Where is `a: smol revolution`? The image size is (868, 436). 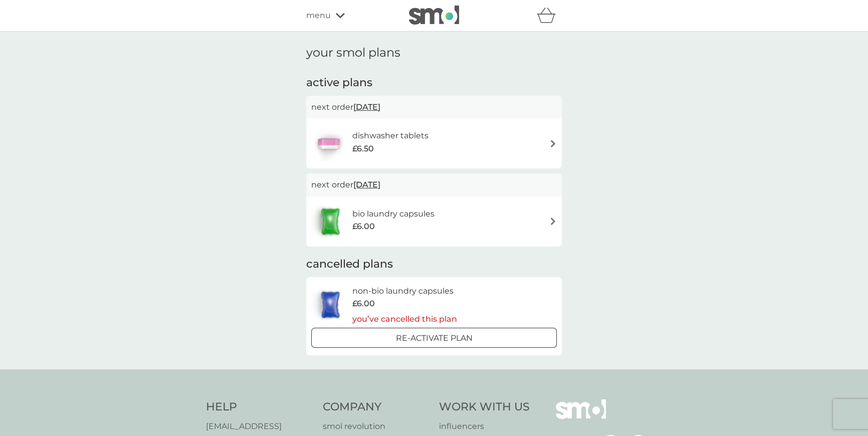 a: smol revolution is located at coordinates (375, 426).